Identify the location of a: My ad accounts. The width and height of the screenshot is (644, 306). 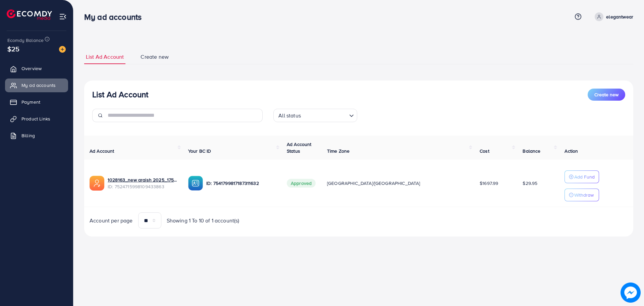
(37, 85).